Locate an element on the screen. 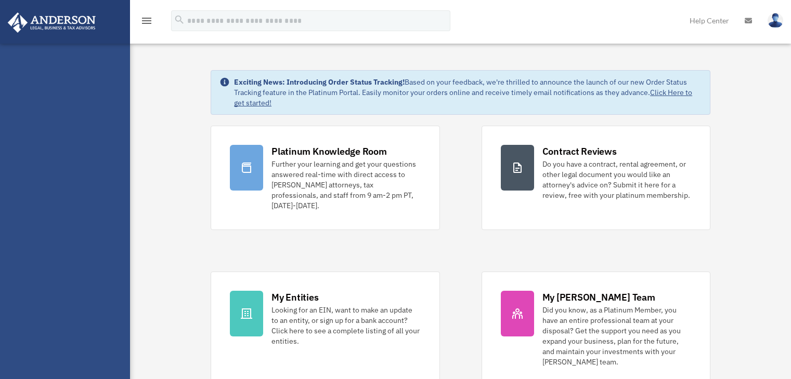  strong: Exciting News: Introducing Order Status Tracking! is located at coordinates (319, 82).